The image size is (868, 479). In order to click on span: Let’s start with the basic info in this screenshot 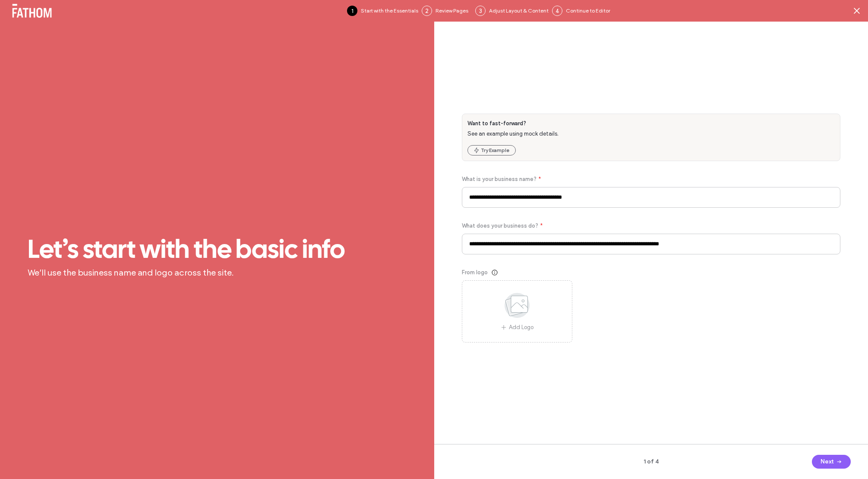, I will do `click(217, 249)`.